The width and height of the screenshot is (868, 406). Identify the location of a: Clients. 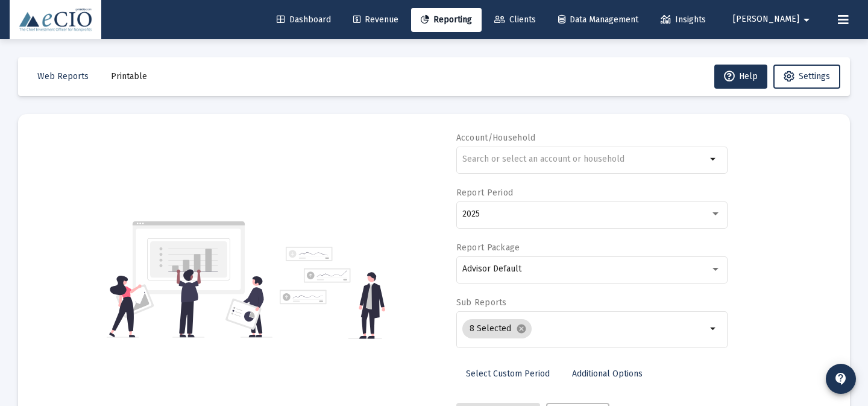
(515, 20).